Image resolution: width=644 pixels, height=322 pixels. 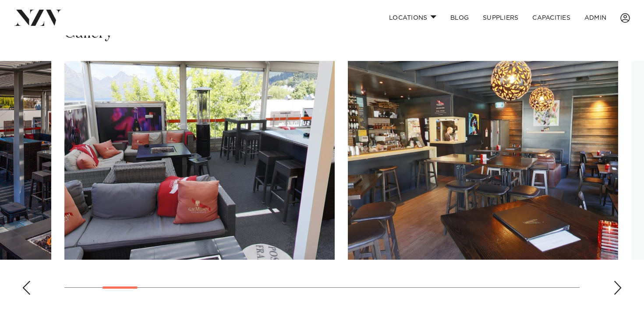 I want to click on swiper-slide: 3 / 27, so click(x=199, y=160).